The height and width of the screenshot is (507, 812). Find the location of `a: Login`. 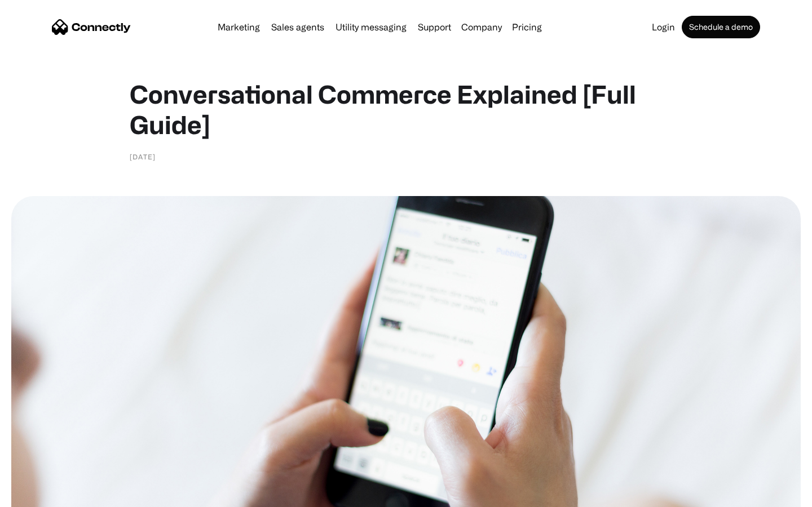

a: Login is located at coordinates (663, 27).